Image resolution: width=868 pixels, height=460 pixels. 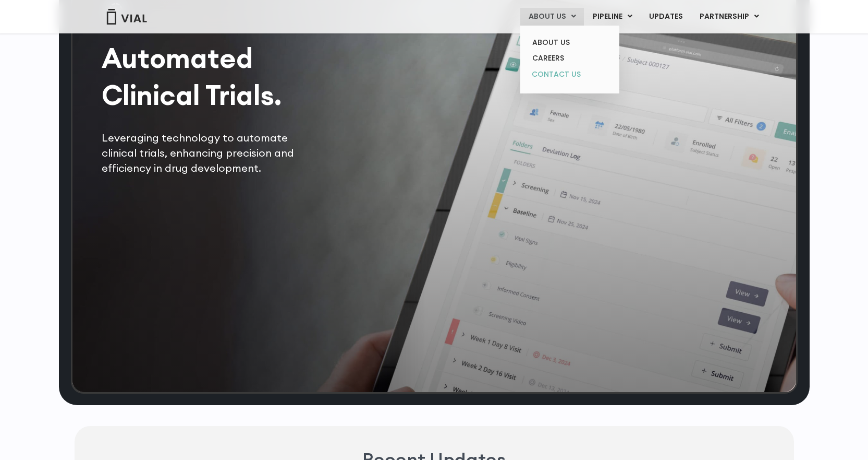 I want to click on h2: Automated Clinical Trials., so click(x=211, y=77).